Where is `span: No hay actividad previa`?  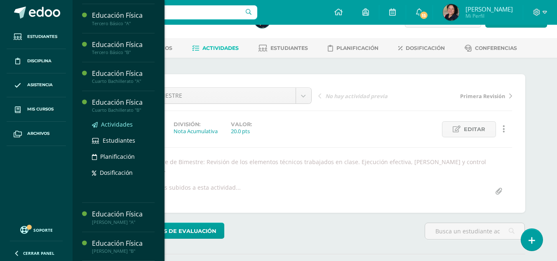
span: No hay actividad previa is located at coordinates (356, 96).